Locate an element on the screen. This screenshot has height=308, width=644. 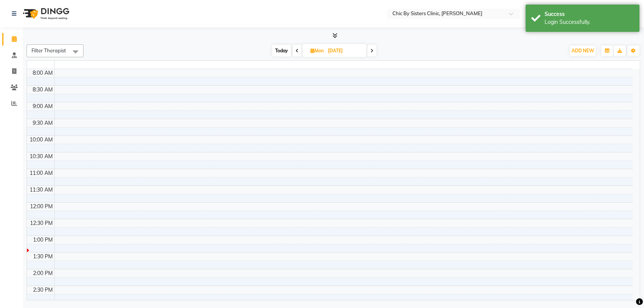
div: 8:00 AM is located at coordinates (43, 73).